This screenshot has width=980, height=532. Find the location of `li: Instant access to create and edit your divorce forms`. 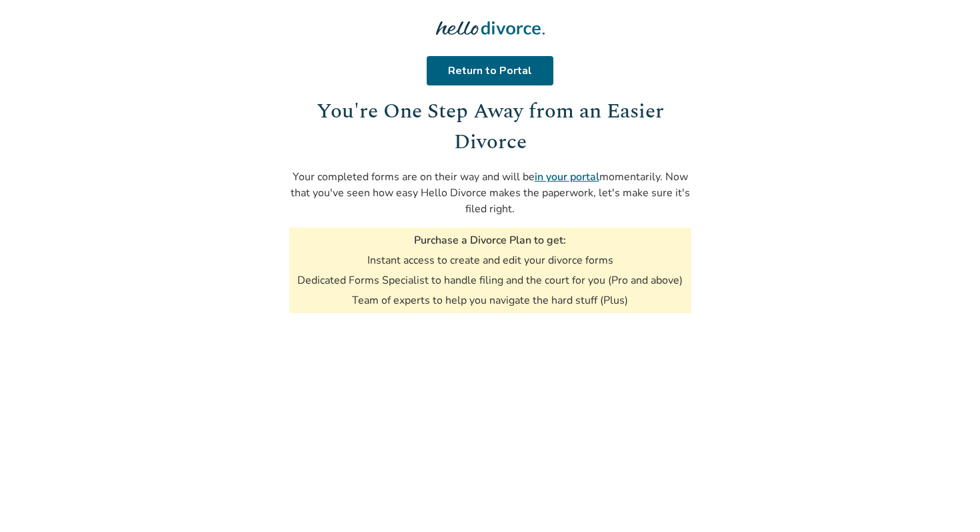

li: Instant access to create and edit your divorce forms is located at coordinates (490, 260).